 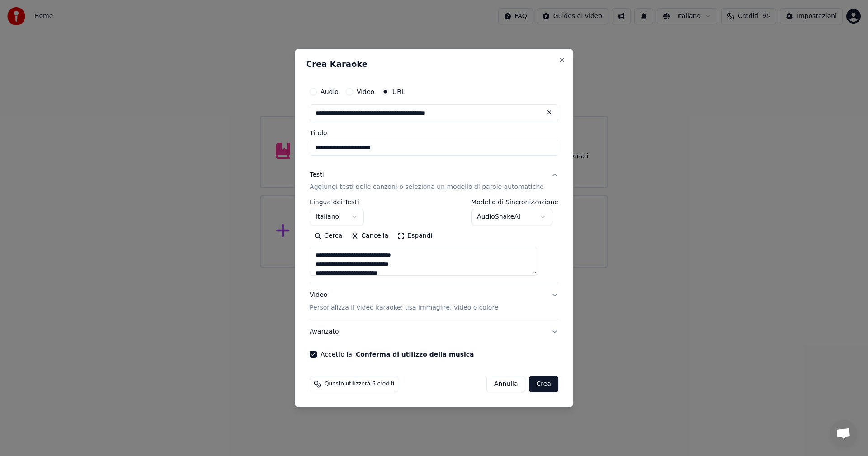 I want to click on button: Annulla, so click(x=506, y=384).